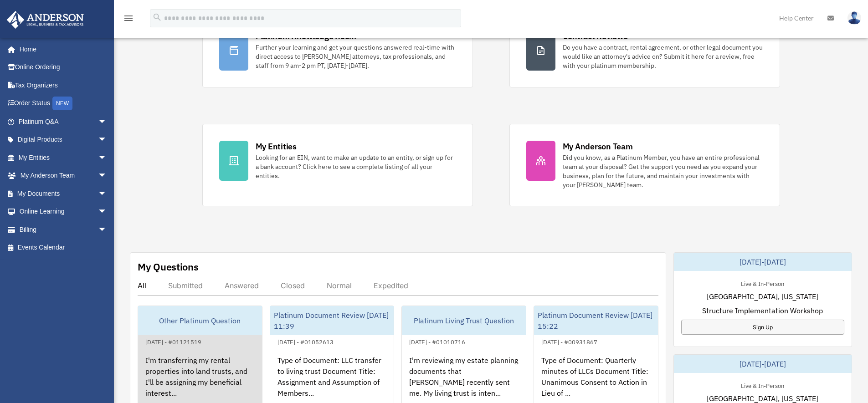  What do you see at coordinates (63, 158) in the screenshot?
I see `a: My Entitiesarrow_drop_down` at bounding box center [63, 158].